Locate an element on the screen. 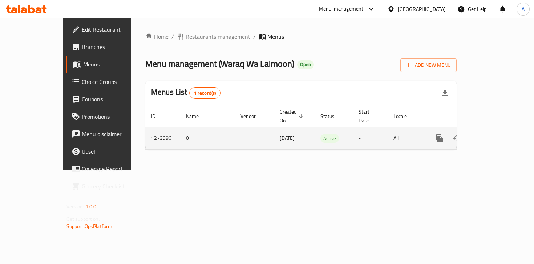 This screenshot has height=264, width=534. h2: Menus List is located at coordinates (186, 93).